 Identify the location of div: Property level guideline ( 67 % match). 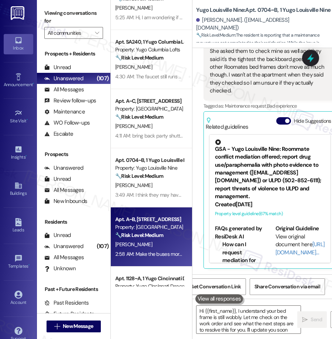
(270, 214).